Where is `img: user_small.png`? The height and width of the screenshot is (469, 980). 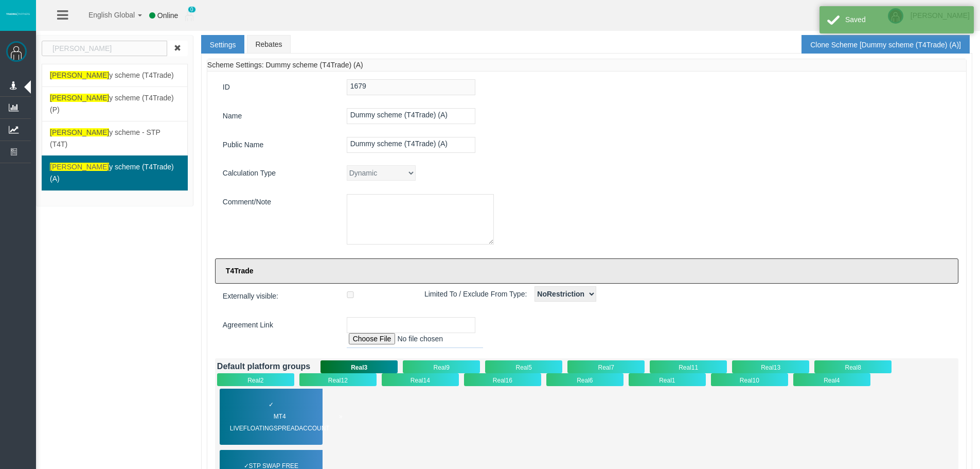 img: user_small.png is located at coordinates (189, 16).